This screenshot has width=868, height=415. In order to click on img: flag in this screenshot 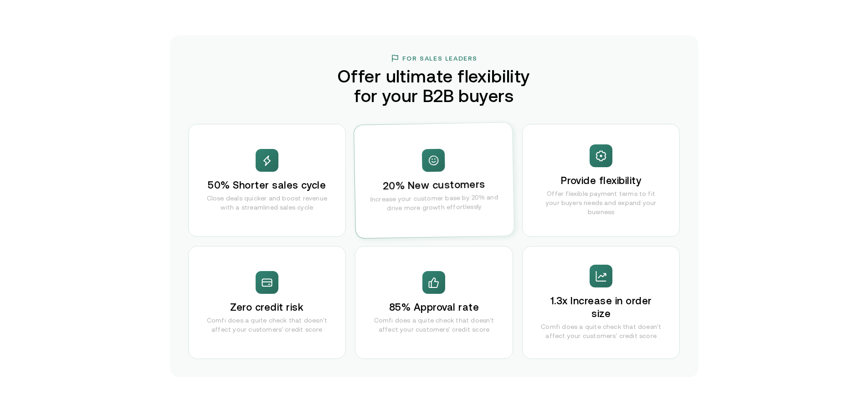, I will do `click(395, 59)`.